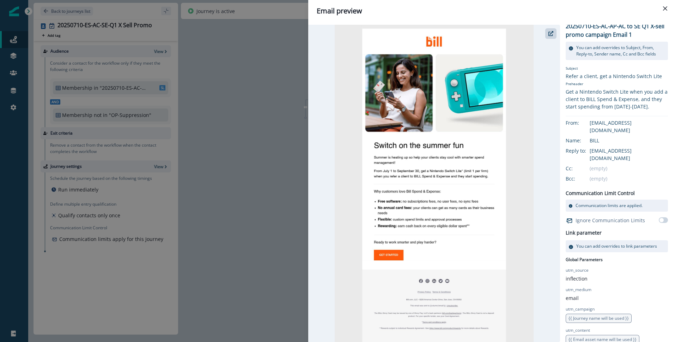 Image resolution: width=675 pixels, height=342 pixels. Describe the element at coordinates (577, 278) in the screenshot. I see `p: inflection` at that location.